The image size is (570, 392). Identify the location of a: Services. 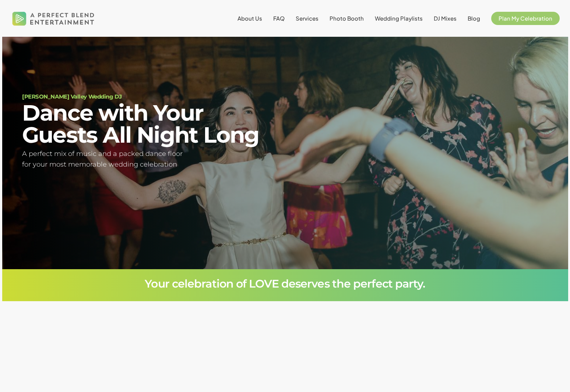
(307, 19).